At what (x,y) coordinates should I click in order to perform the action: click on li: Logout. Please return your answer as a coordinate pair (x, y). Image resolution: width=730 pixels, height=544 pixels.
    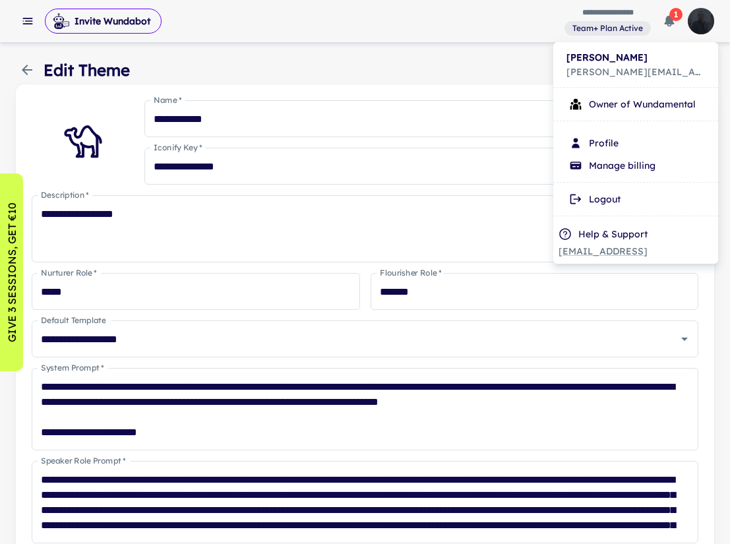
    Looking at the image, I should click on (636, 199).